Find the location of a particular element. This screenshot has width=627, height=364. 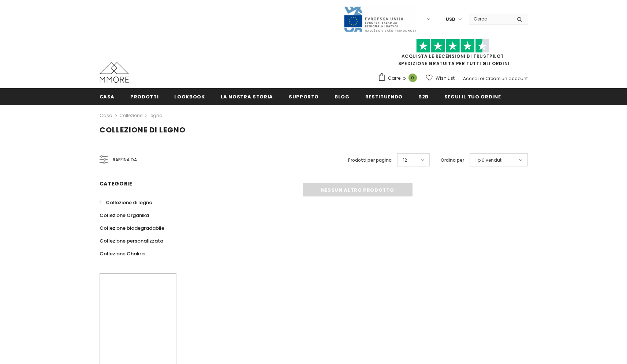

label: Ordina per is located at coordinates (452, 160).